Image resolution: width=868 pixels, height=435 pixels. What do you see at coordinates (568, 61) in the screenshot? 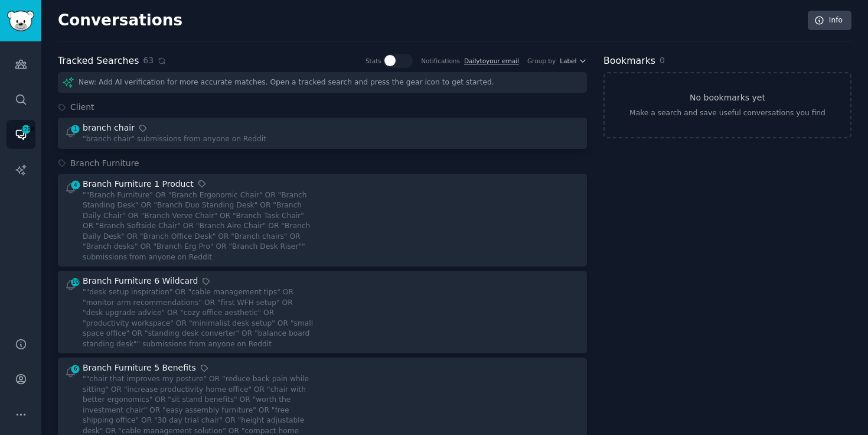
I see `span: Label` at bounding box center [568, 61].